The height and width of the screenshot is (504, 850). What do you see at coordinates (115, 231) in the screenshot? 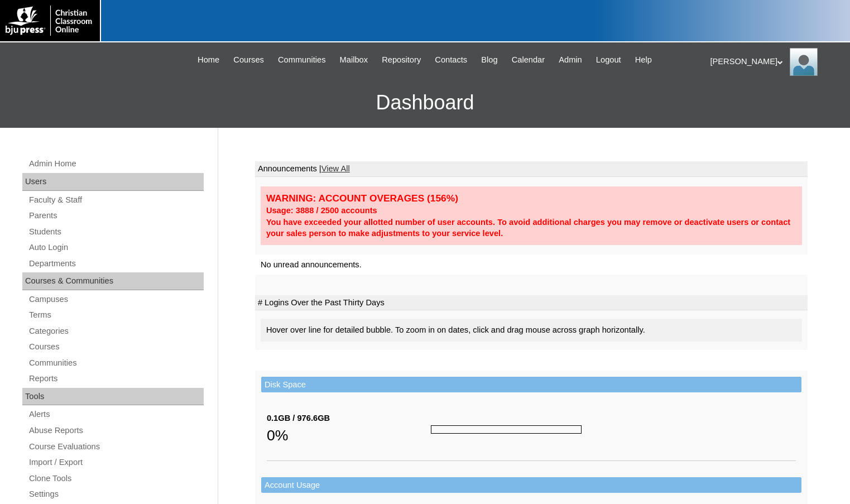
I see `a: Students` at bounding box center [115, 231].